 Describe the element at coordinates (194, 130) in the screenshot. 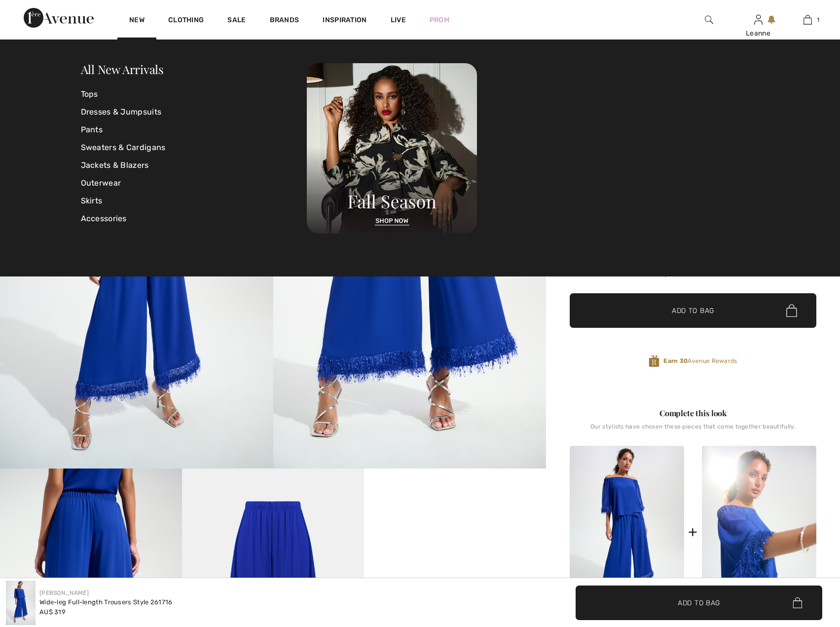

I see `a: Pants` at that location.